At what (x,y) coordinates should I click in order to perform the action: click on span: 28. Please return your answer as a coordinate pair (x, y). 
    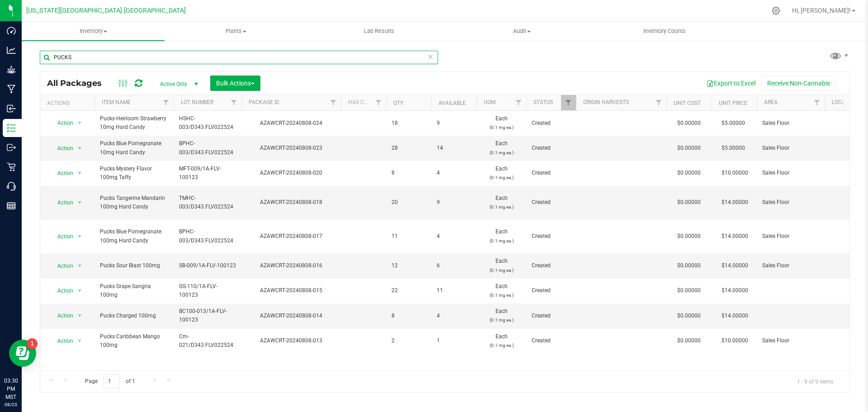
    Looking at the image, I should click on (409, 148).